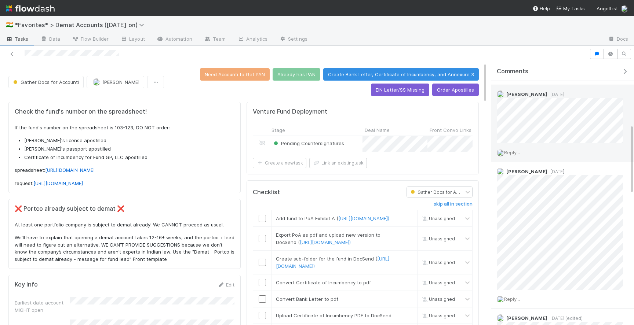 The image size is (634, 325). I want to click on button: EIN Letter/SS Missing, so click(400, 90).